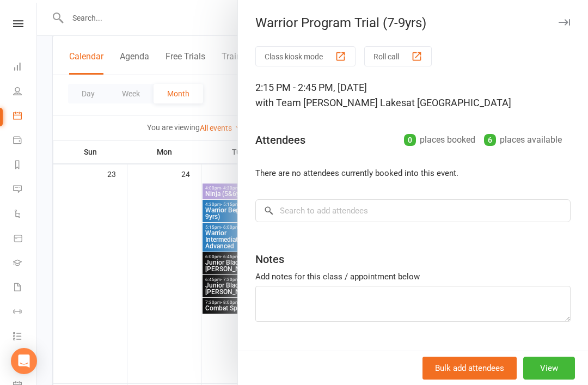 This screenshot has width=588, height=385. I want to click on div: places booked, so click(440, 140).